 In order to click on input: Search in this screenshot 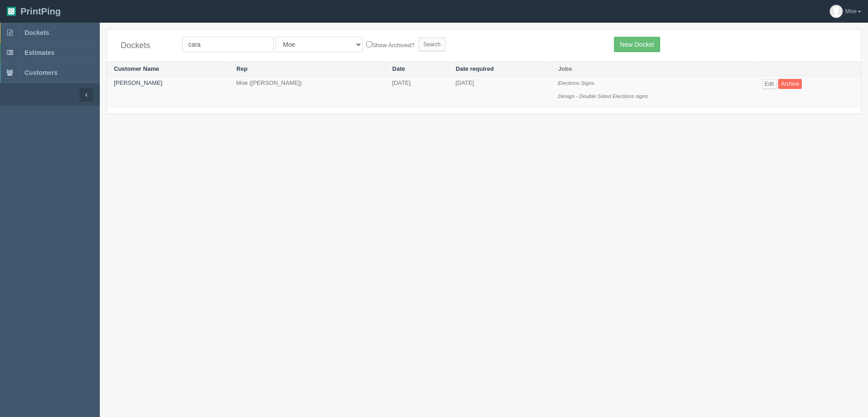, I will do `click(432, 45)`.